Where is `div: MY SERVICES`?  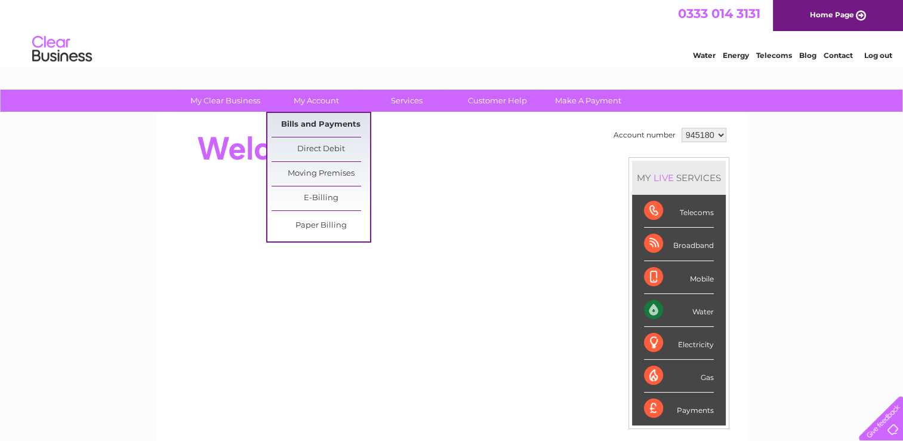 div: MY SERVICES is located at coordinates (679, 177).